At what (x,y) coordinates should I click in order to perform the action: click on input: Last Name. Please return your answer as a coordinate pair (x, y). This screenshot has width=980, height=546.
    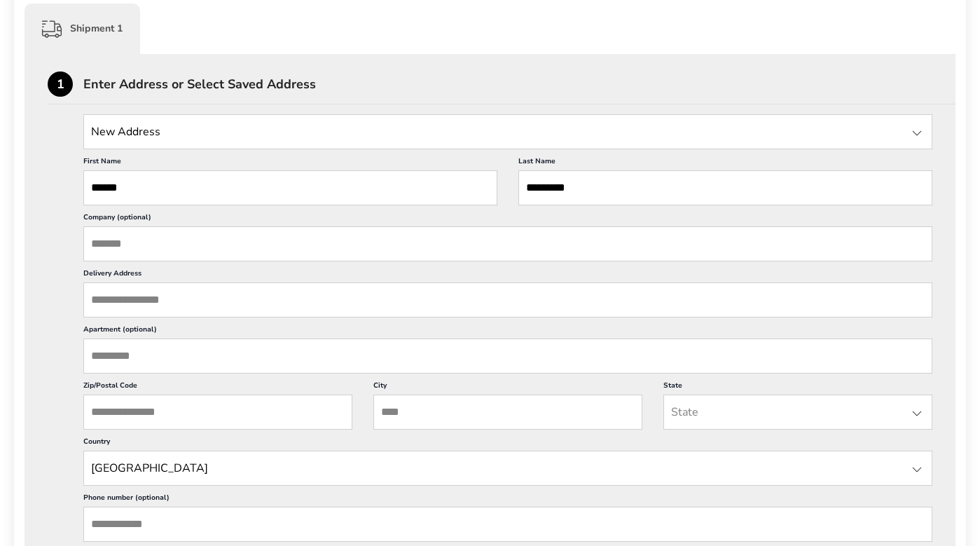
    Looking at the image, I should click on (725, 188).